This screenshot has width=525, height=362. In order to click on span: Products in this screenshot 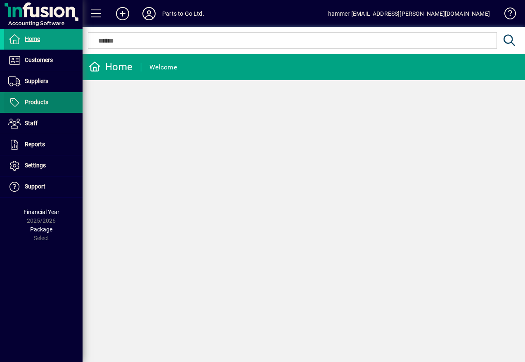, I will do `click(36, 102)`.